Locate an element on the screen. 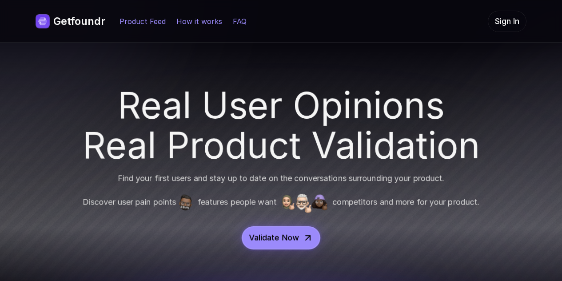 Image resolution: width=562 pixels, height=281 pixels. a: Getfoundr is located at coordinates (70, 21).